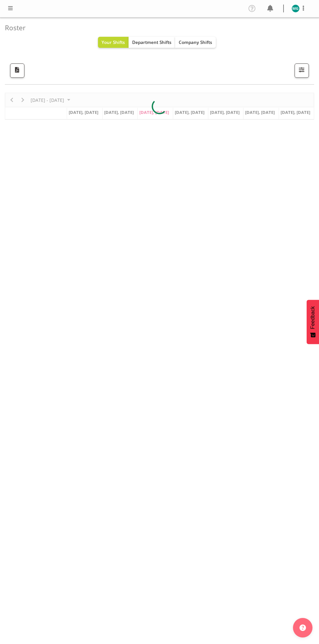 The height and width of the screenshot is (644, 319). Describe the element at coordinates (302, 71) in the screenshot. I see `button: Filter Shifts` at that location.